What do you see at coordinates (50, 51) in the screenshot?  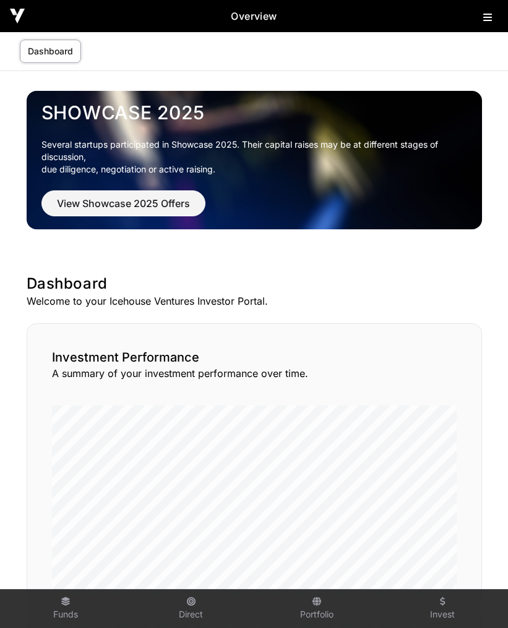 I see `a: Dashboard` at bounding box center [50, 51].